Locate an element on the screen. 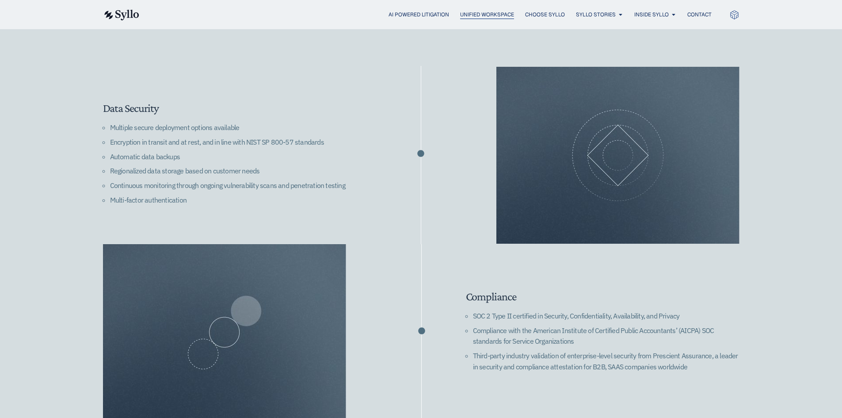 Image resolution: width=842 pixels, height=418 pixels. li: SOC 2 Type II certified in Security, Confidentiality, Availability, and Privacy is located at coordinates (606, 317).